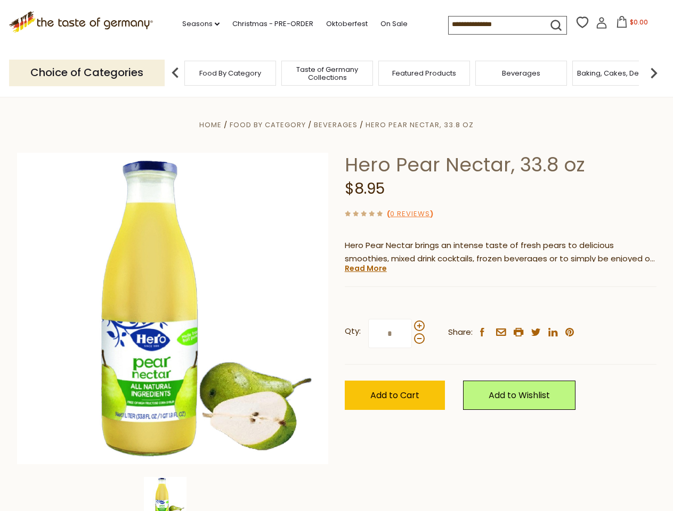 Image resolution: width=673 pixels, height=511 pixels. Describe the element at coordinates (175, 73) in the screenshot. I see `img: previous arrow` at that location.